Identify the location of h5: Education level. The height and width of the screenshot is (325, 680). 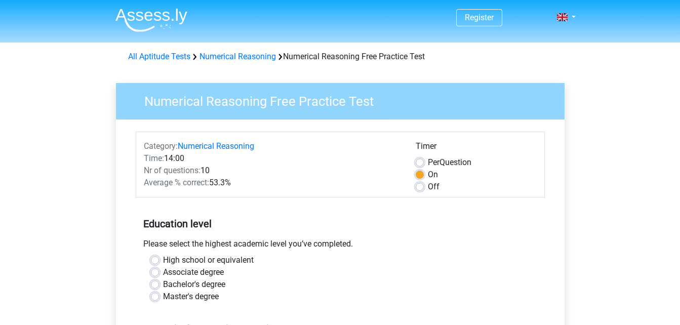
(340, 224).